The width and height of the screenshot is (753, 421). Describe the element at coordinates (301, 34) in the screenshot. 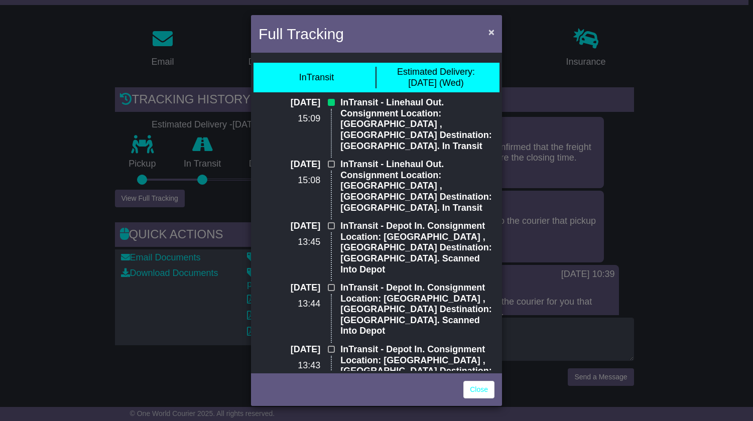

I see `h4: Full Tracking` at that location.